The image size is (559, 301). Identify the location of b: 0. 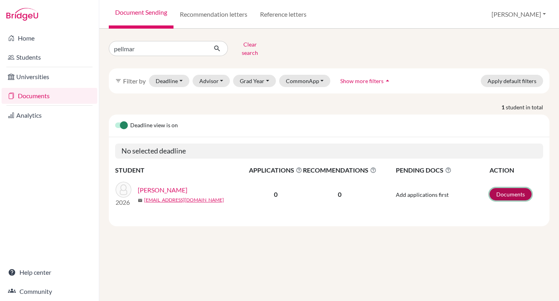
(276, 194).